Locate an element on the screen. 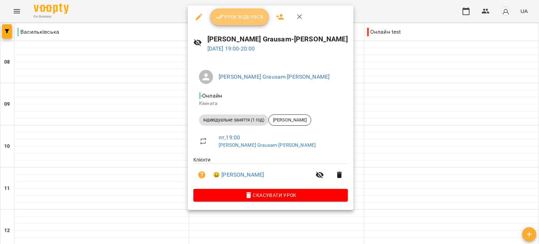  ul: Клієнти is located at coordinates (271, 172).